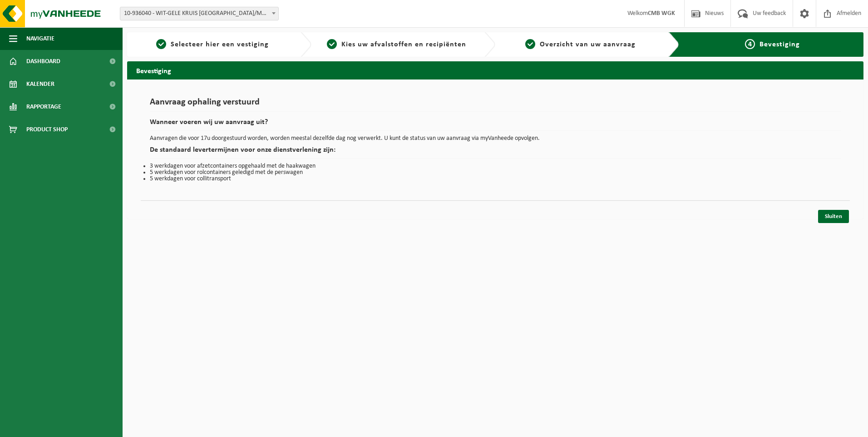 The width and height of the screenshot is (868, 437). Describe the element at coordinates (661, 13) in the screenshot. I see `strong: CMB WGK` at that location.